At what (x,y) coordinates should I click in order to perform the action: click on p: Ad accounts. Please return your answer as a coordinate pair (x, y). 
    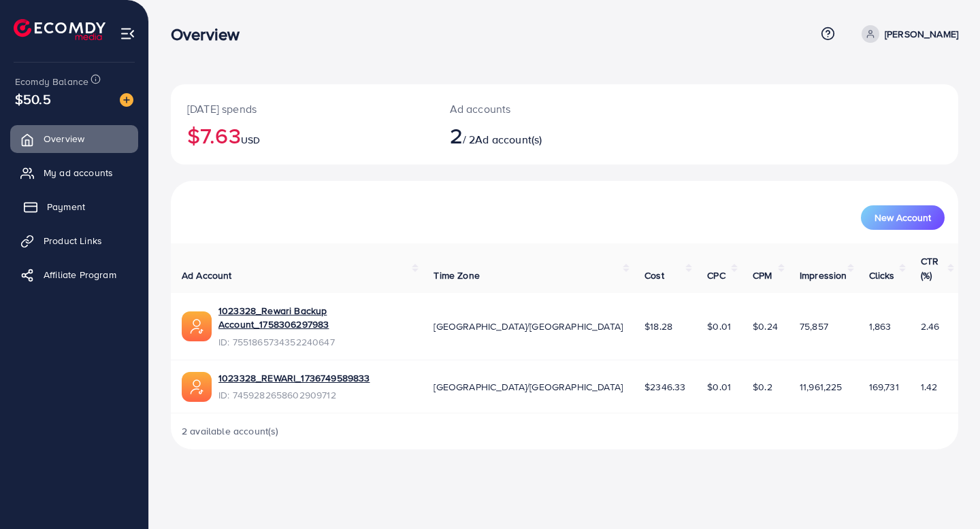
    Looking at the image, I should click on (532, 109).